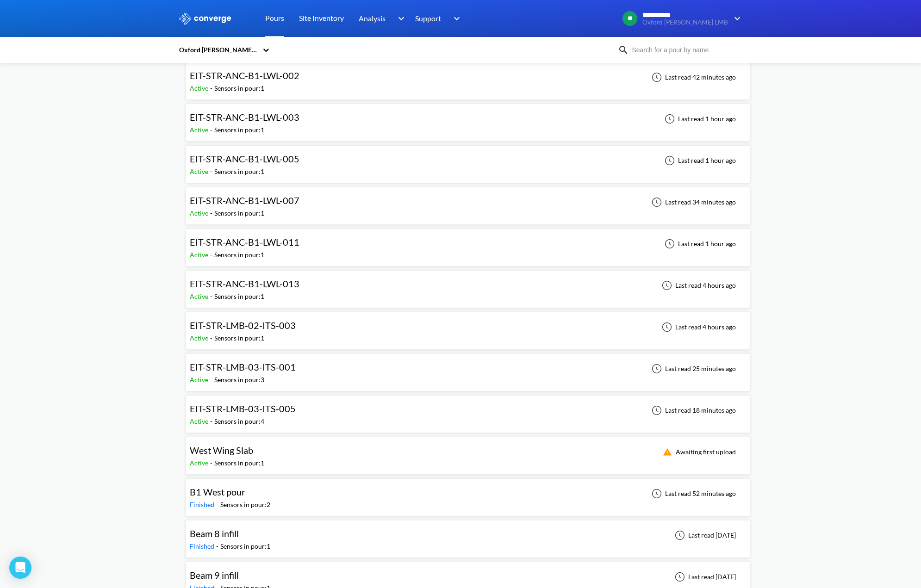  I want to click on div: Last read 42 minutes ago, so click(692, 77).